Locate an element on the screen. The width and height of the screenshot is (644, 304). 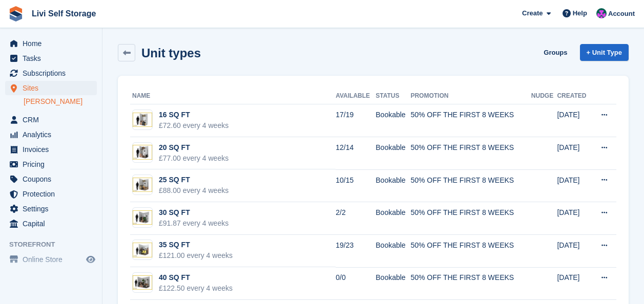
div: £77.00 every 4 weeks is located at coordinates (194, 158).